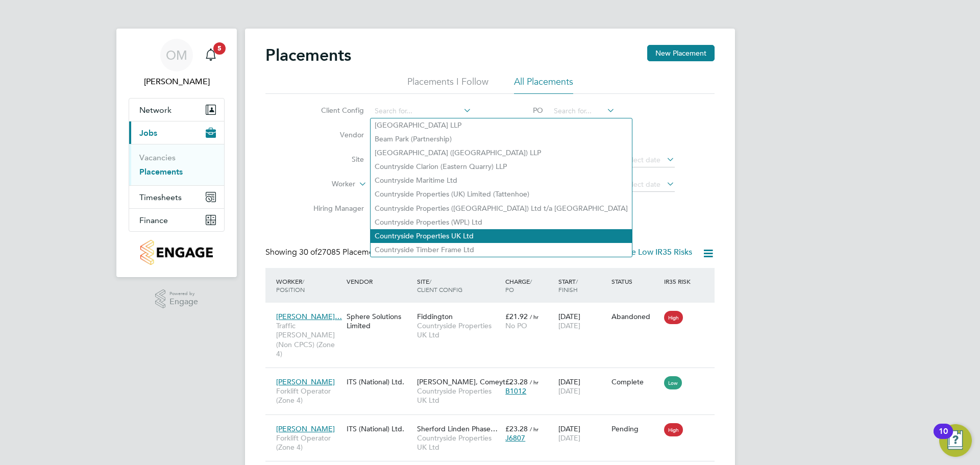 Image resolution: width=980 pixels, height=465 pixels. What do you see at coordinates (309, 285) in the screenshot?
I see `div: Worker` at bounding box center [309, 285].